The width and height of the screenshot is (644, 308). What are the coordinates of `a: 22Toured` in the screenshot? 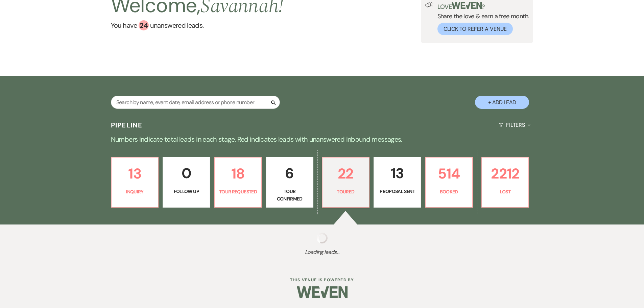 It's located at (346, 182).